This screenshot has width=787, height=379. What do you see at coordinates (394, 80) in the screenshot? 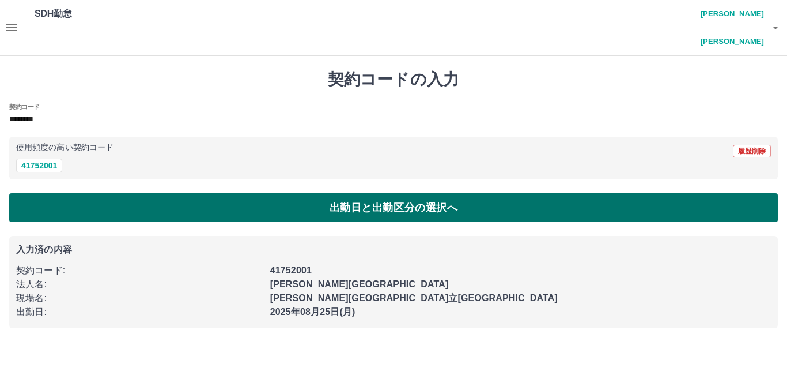
I see `h1: 契約コードの入力` at bounding box center [394, 80].